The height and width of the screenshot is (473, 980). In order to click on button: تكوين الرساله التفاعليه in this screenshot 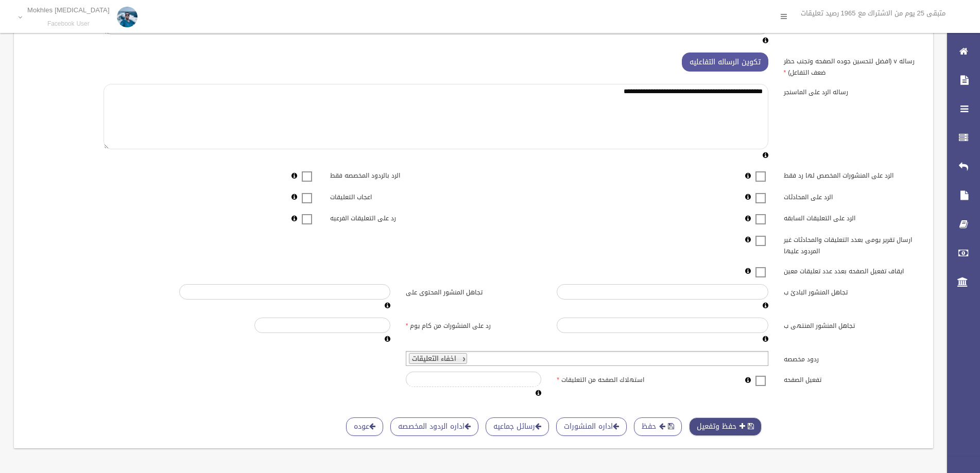, I will do `click(725, 62)`.